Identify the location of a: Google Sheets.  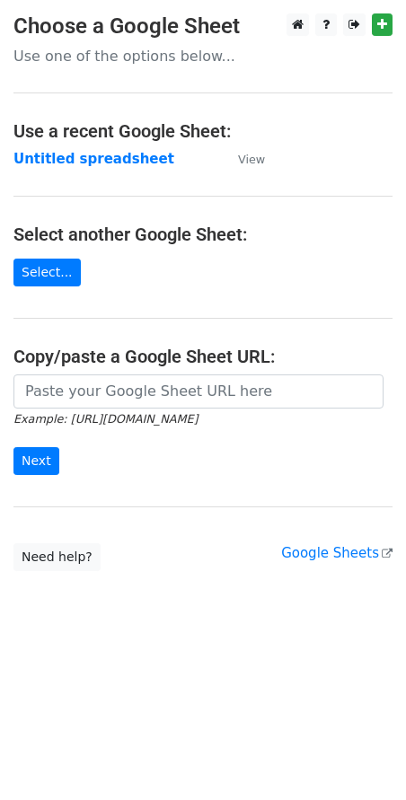
(337, 553).